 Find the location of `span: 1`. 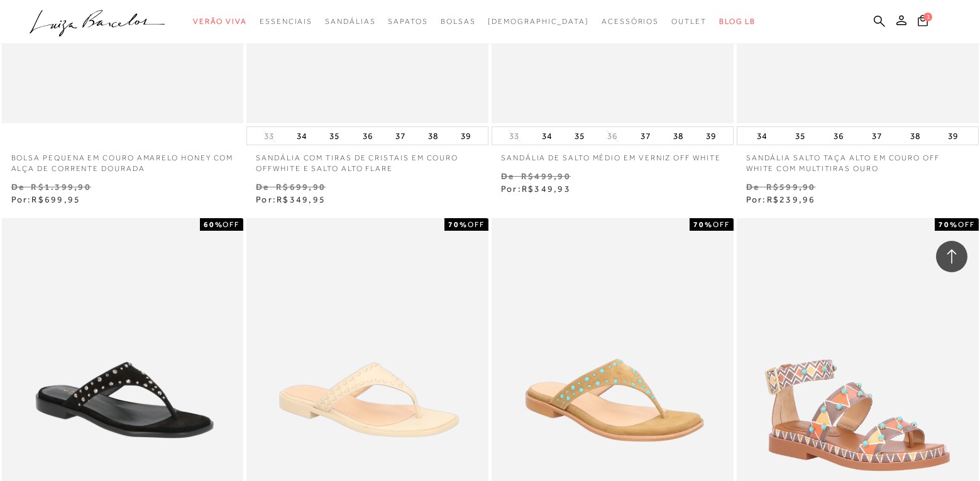

span: 1 is located at coordinates (928, 17).